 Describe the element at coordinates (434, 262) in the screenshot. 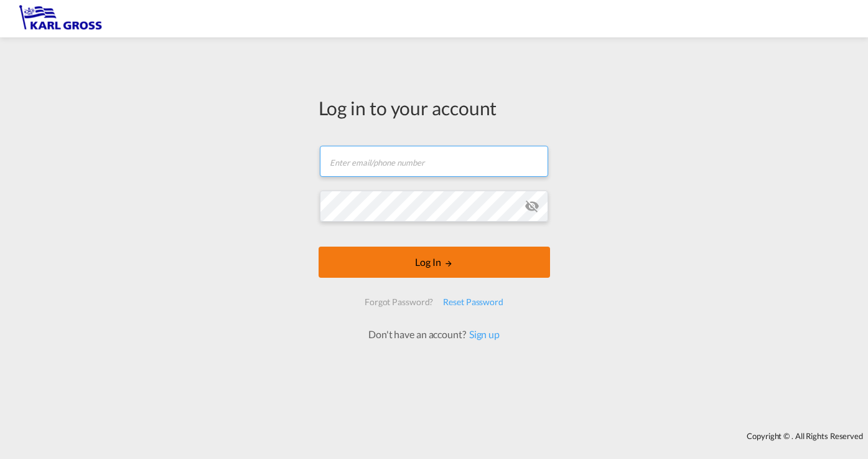

I see `button: LOGIN` at that location.